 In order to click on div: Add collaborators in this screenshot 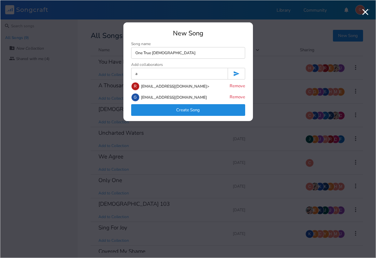, I will do `click(147, 64)`.